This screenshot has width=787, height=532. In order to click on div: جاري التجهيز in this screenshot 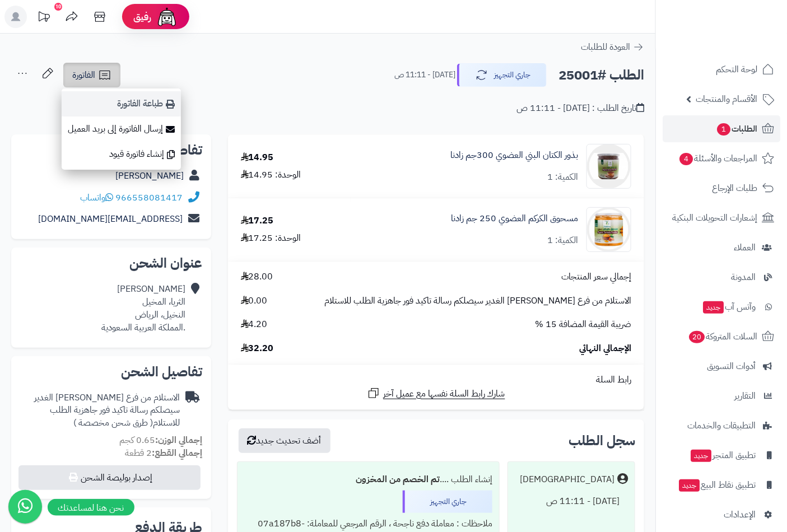, I will do `click(448, 502)`.